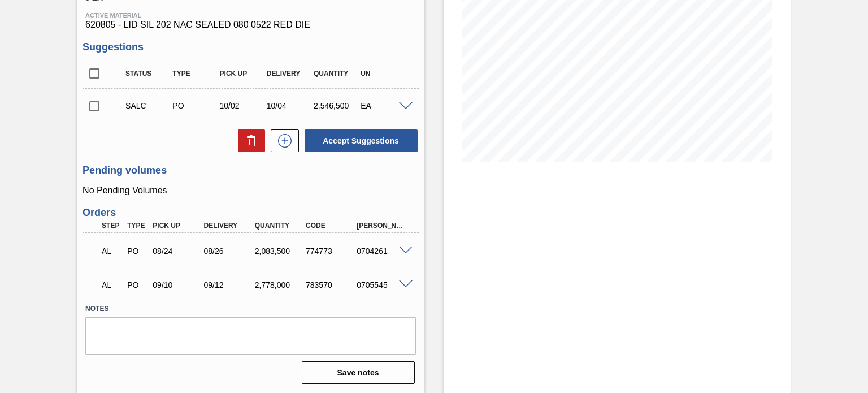  What do you see at coordinates (383, 106) in the screenshot?
I see `div: EA` at bounding box center [383, 106].